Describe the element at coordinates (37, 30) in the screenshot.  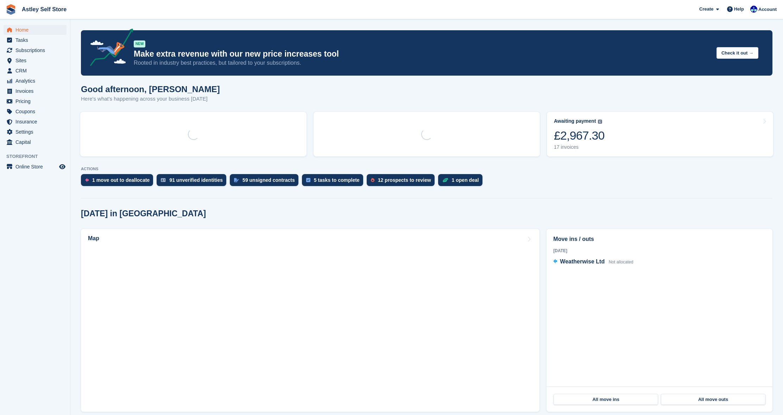
I see `span: Home` at that location.